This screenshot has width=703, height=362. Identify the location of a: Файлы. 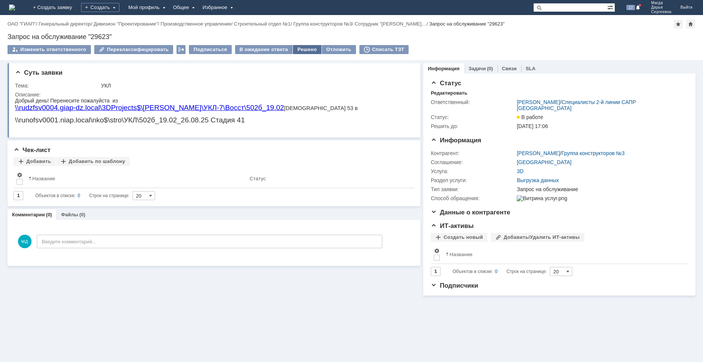
(69, 214).